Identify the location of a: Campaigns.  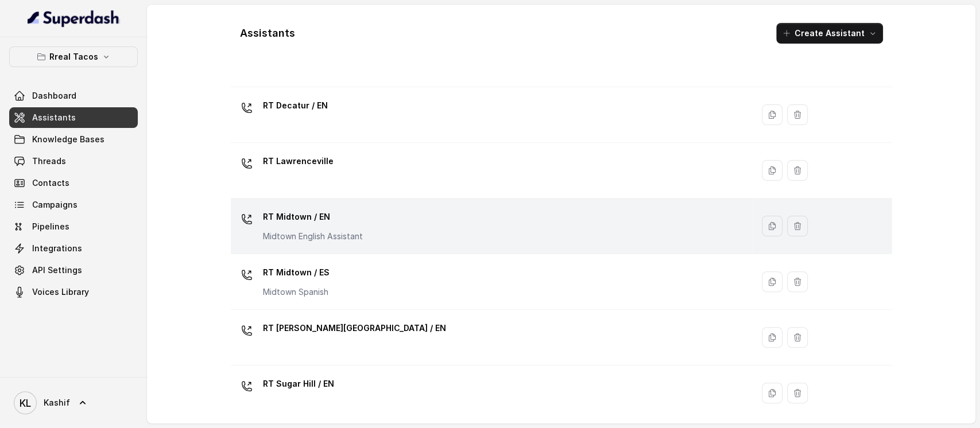
(74, 205).